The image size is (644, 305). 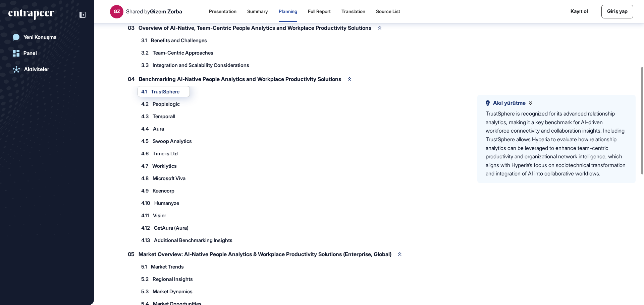 What do you see at coordinates (145, 141) in the screenshot?
I see `span: 4.5` at bounding box center [145, 141].